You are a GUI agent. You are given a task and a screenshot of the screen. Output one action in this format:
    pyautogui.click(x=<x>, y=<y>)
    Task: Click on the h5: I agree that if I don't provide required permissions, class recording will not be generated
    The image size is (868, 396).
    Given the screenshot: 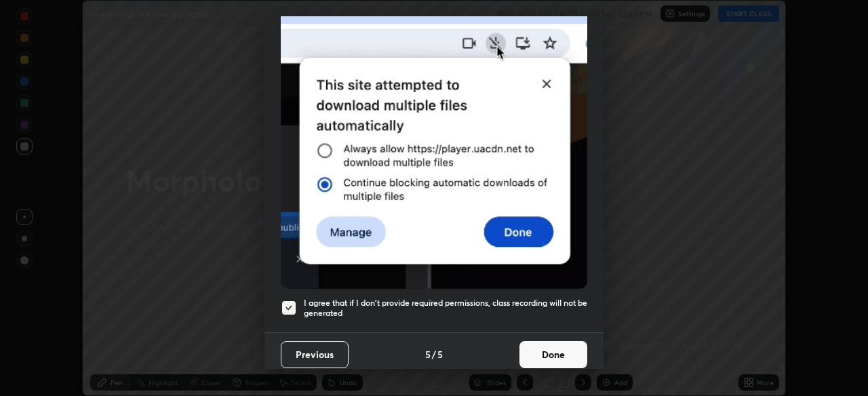 What is the action you would take?
    pyautogui.click(x=445, y=308)
    